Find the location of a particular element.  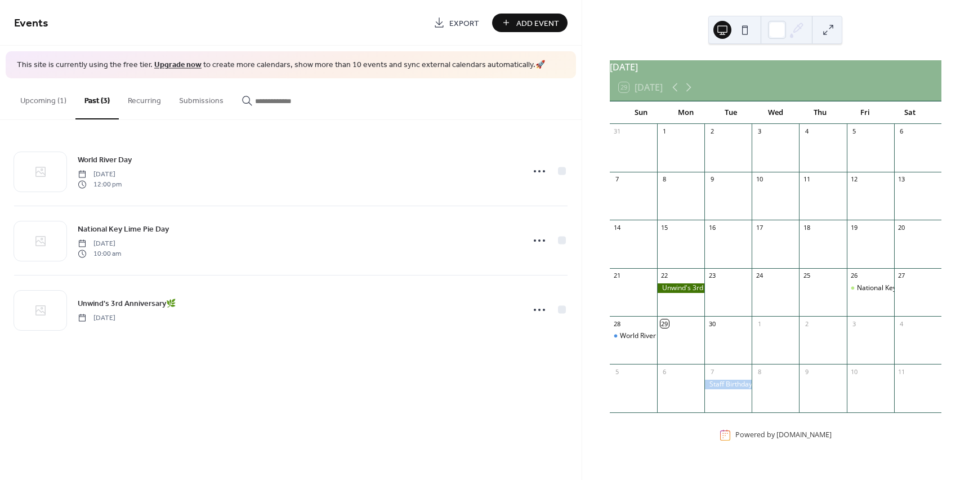

div: 12 is located at coordinates (855, 179).